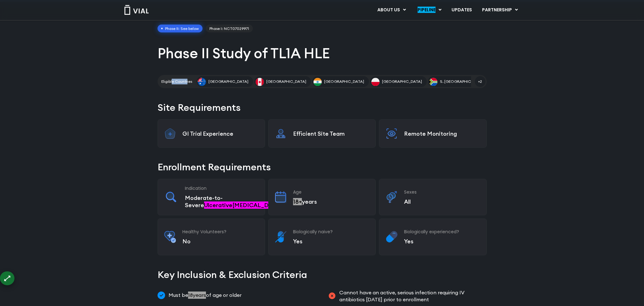 Image resolution: width=644 pixels, height=306 pixels. What do you see at coordinates (257, 205) in the screenshot?
I see `span: Category: Miracle Cure Condition List, Term: "colitis"` at bounding box center [257, 205].